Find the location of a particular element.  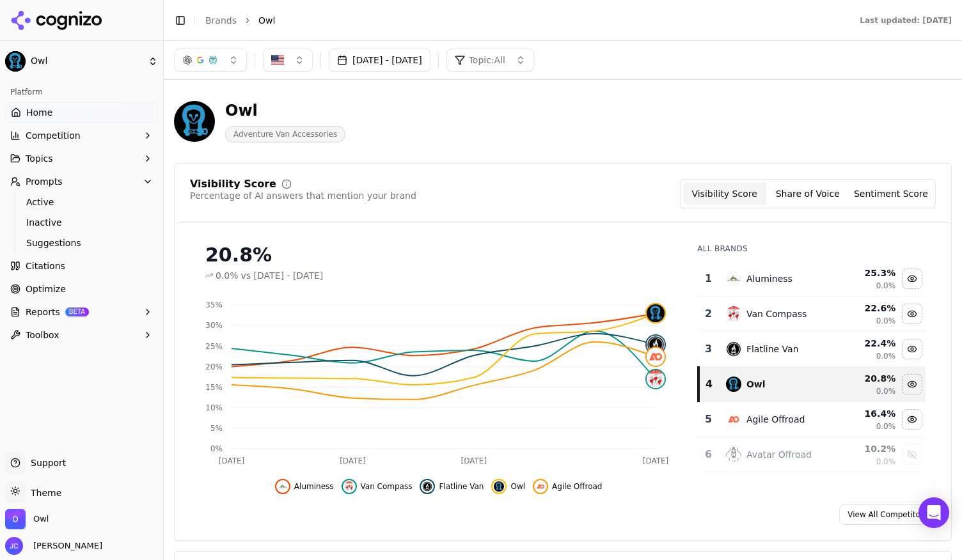

a: View All Competitors is located at coordinates (887, 515).